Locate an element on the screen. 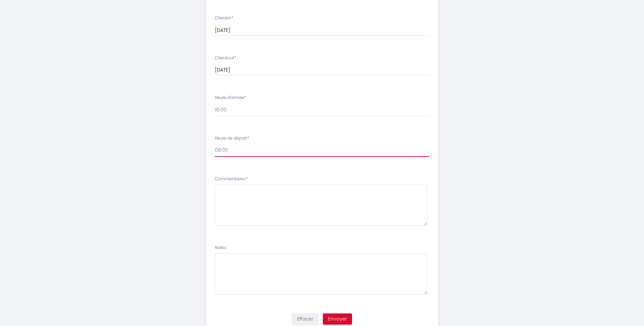  label: Checkout is located at coordinates (225, 58).